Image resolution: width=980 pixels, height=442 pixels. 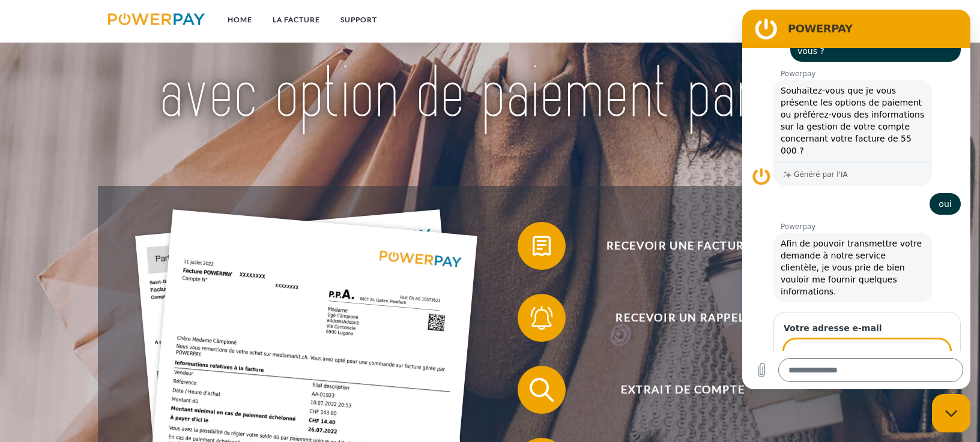 I want to click on span: Recevoir un rappel?, so click(x=683, y=318).